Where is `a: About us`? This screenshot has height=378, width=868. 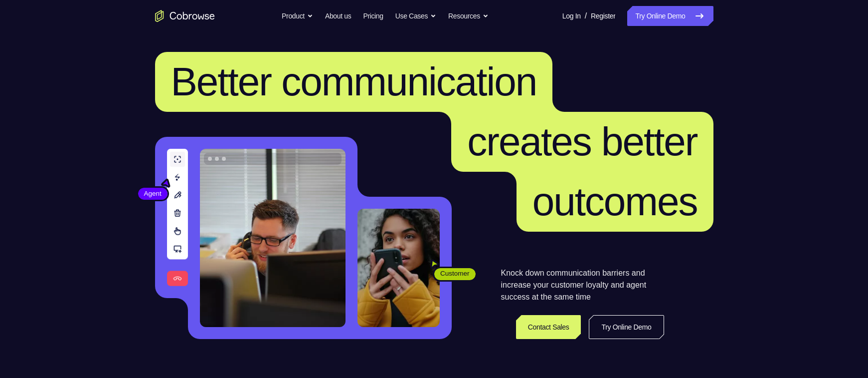 a: About us is located at coordinates (338, 16).